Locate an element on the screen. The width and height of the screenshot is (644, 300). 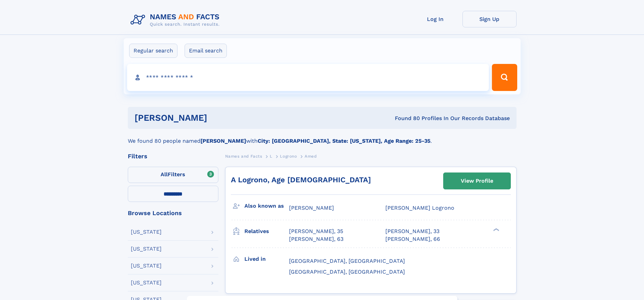
span: Logrono is located at coordinates (289, 156).